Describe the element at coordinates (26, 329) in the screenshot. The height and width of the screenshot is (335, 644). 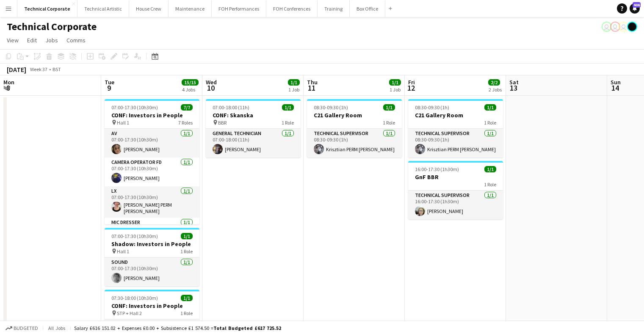
I see `span: Budgeted` at that location.